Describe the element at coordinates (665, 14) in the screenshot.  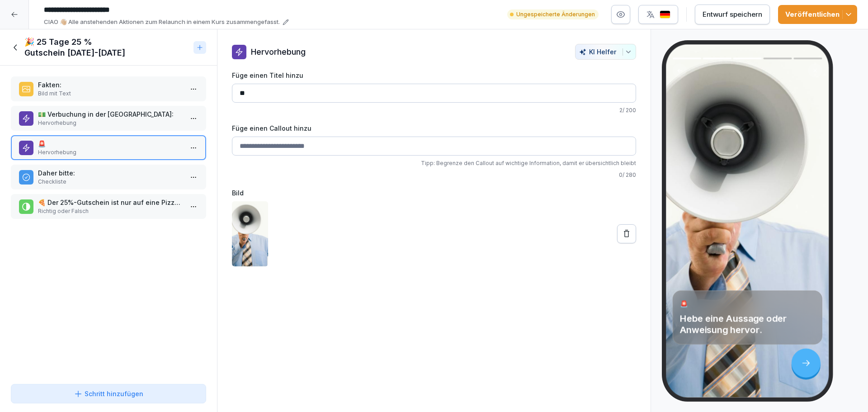
I see `img: de.svg` at that location.